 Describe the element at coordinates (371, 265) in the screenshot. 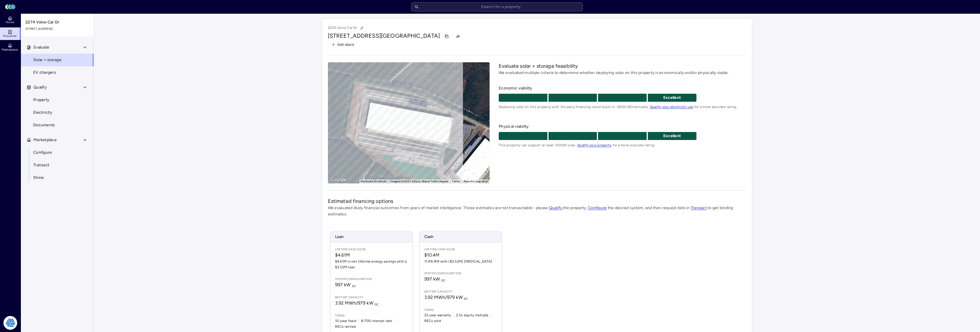

I see `span: $4.61M in net lifetime energy savings with a $3.52M loan` at that location.